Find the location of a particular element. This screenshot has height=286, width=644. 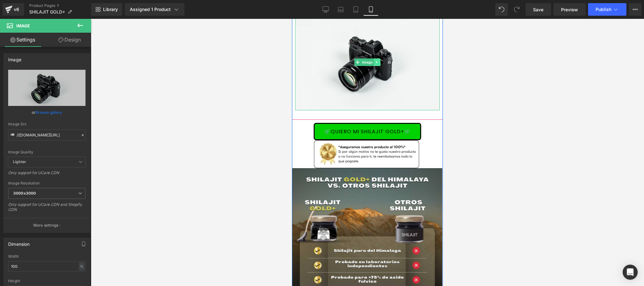

b: 3000x3000 is located at coordinates (25, 193).